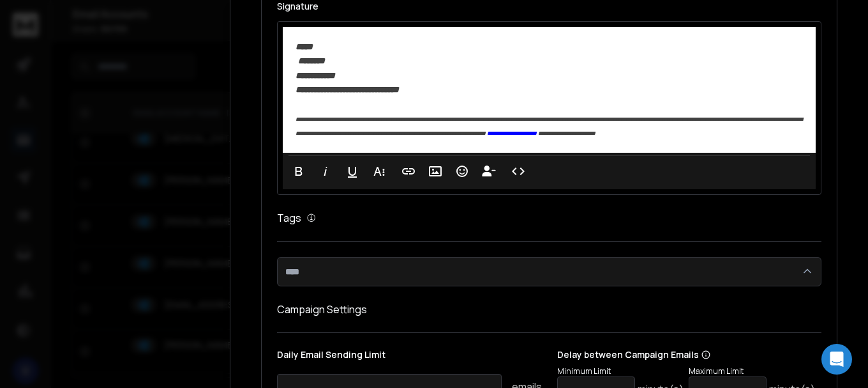 This screenshot has width=868, height=388. I want to click on button: Insert Link (Ctrl+K), so click(409, 171).